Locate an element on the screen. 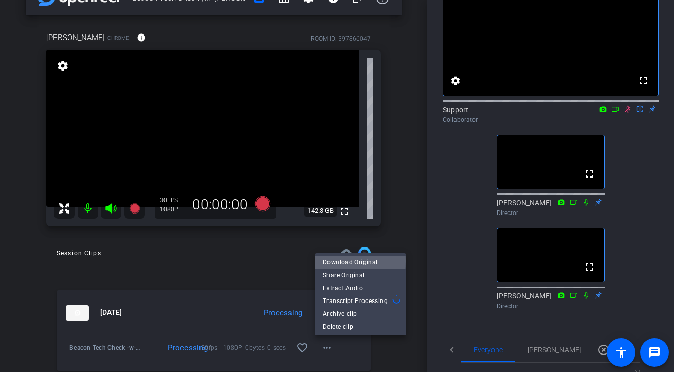 The image size is (674, 372). span: Share Original is located at coordinates (360, 275).